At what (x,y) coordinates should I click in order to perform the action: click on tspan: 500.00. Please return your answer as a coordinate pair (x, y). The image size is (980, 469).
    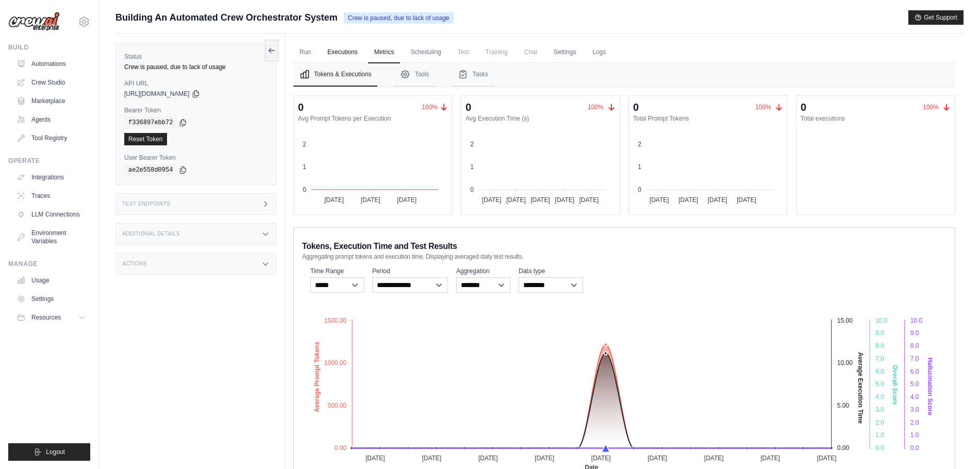
    Looking at the image, I should click on (337, 406).